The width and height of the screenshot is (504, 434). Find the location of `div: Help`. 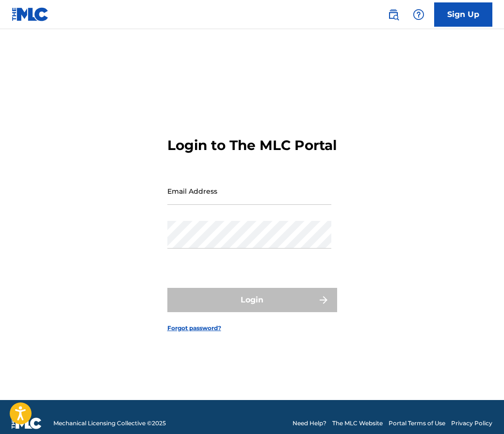

div: Help is located at coordinates (419, 14).